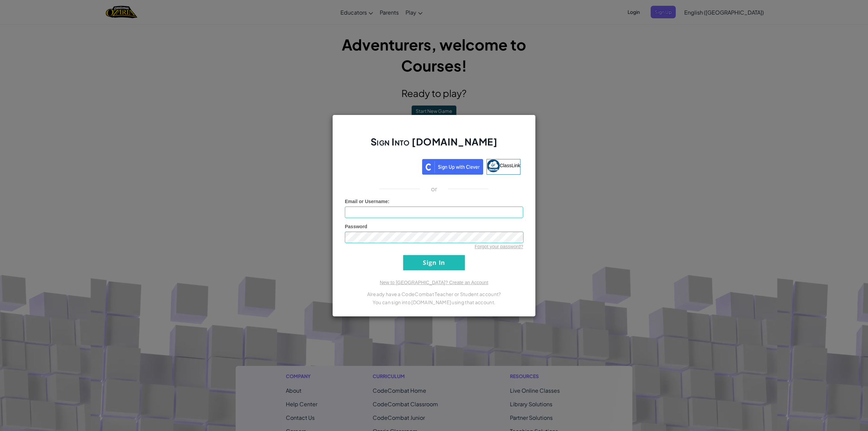 The height and width of the screenshot is (431, 868). What do you see at coordinates (434, 189) in the screenshot?
I see `p: or` at bounding box center [434, 189].